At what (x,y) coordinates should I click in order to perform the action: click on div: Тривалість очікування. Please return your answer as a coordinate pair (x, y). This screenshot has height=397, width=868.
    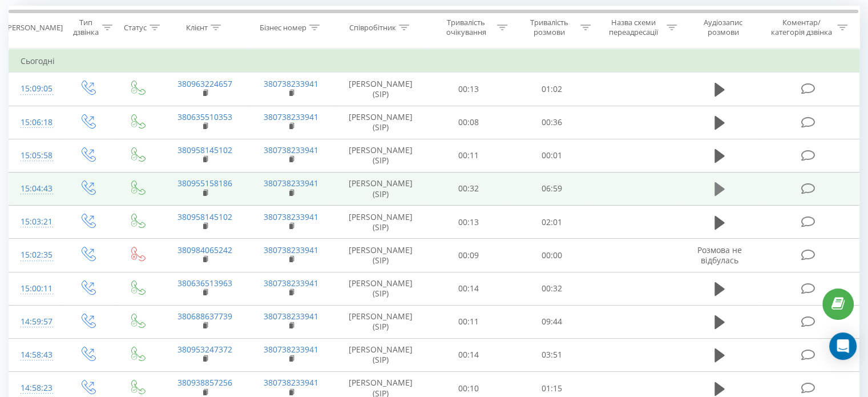
    Looking at the image, I should click on (466, 27).